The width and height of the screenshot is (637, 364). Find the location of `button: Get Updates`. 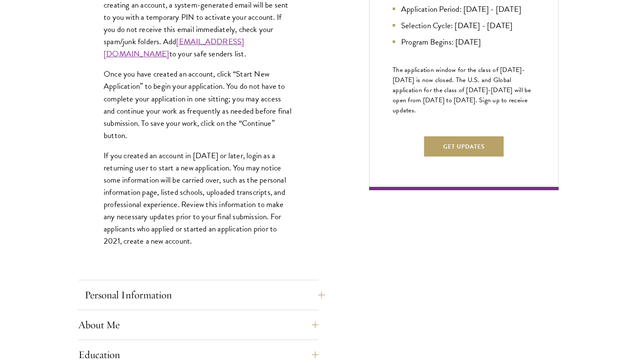

button: Get Updates is located at coordinates (464, 147).